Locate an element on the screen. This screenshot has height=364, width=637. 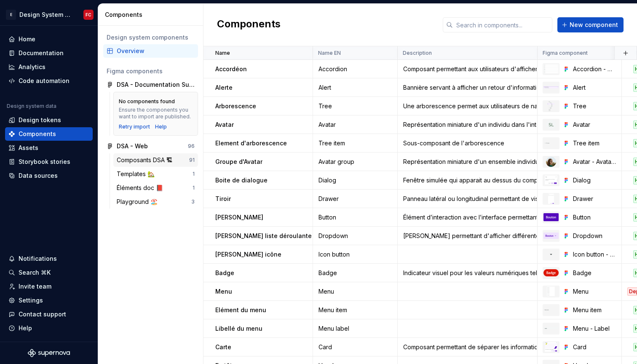
div: Icon button is located at coordinates (355, 255).